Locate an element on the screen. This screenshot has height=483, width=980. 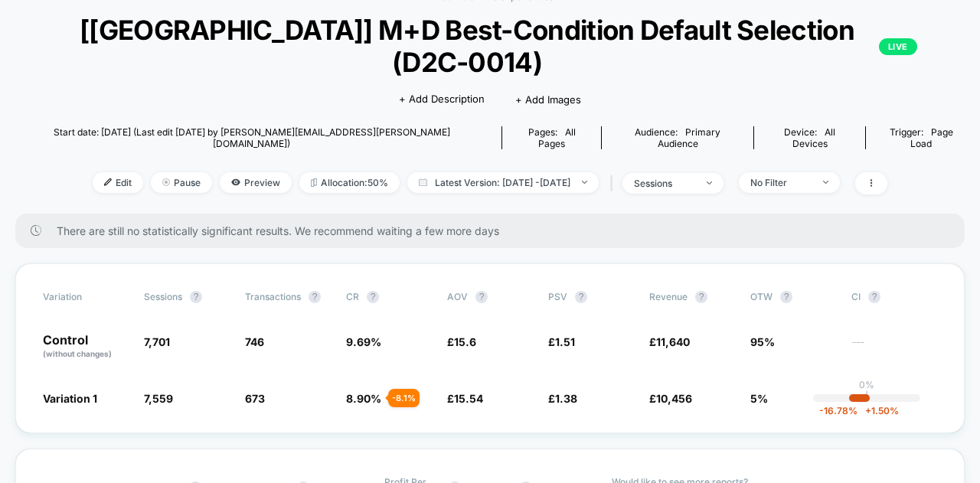
span: 7,559 is located at coordinates (158, 398).